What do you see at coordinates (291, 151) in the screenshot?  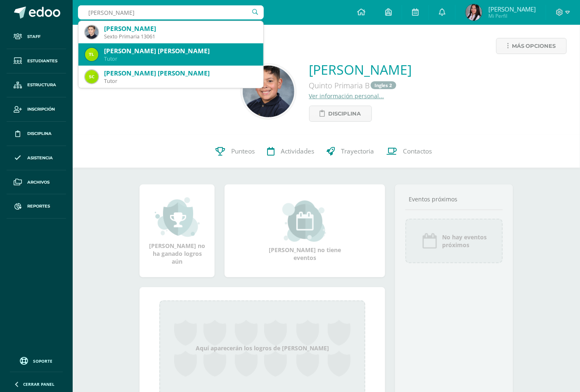 I see `a: Actividades` at bounding box center [291, 151].